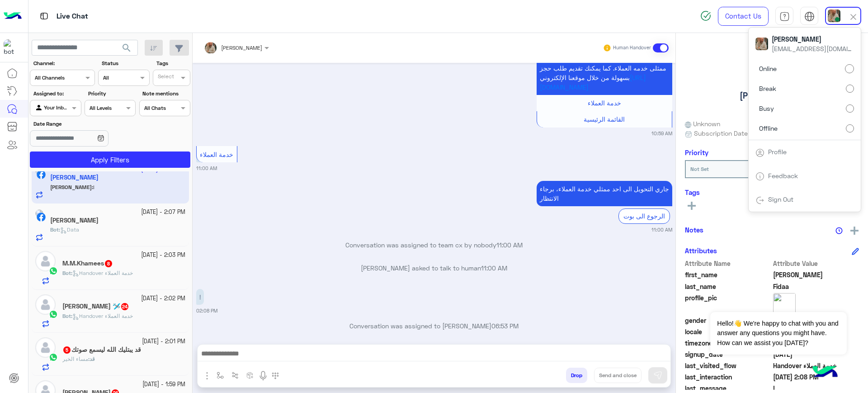 This screenshot has height=393, width=868. I want to click on span: timezone, so click(728, 343).